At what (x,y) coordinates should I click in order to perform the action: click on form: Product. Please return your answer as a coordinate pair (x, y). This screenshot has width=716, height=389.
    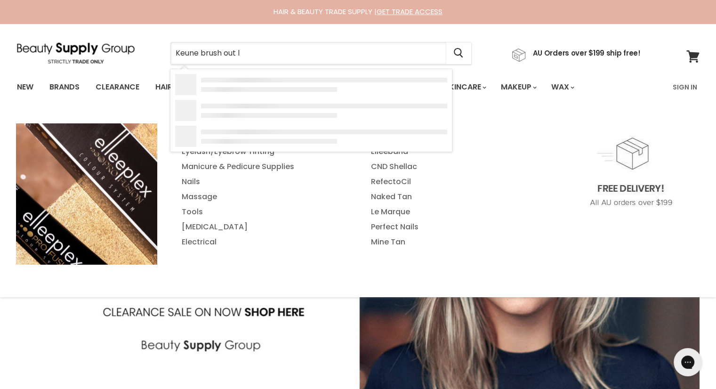
    Looking at the image, I should click on (321, 53).